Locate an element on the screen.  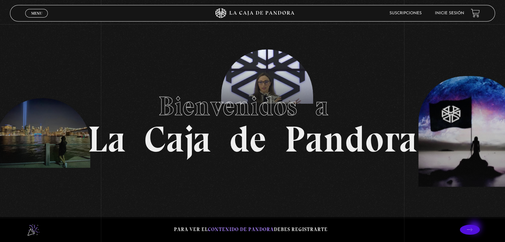
span: Bienvenidos a is located at coordinates (253, 106).